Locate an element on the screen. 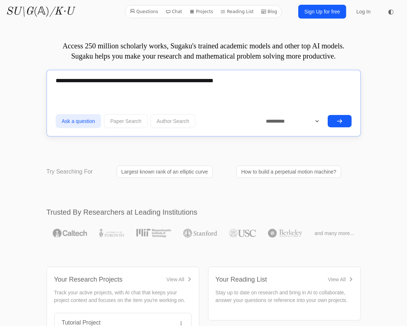  p: Try Searching For is located at coordinates (70, 172).